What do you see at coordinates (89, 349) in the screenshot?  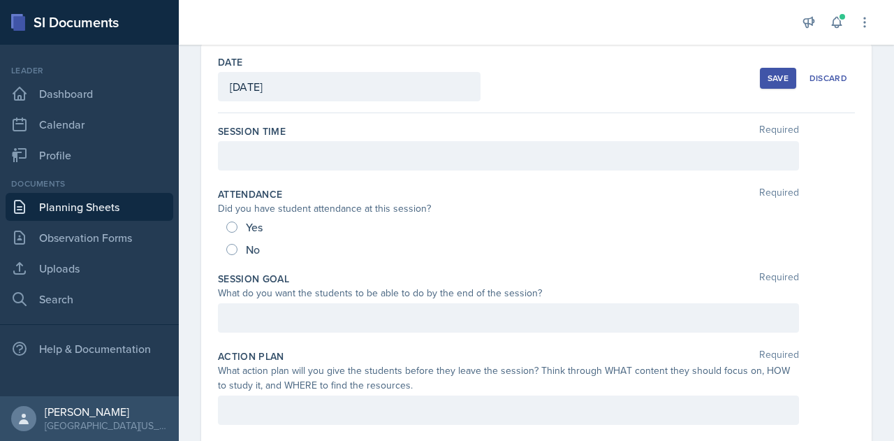 I see `div: Help & Documentation` at bounding box center [89, 349].